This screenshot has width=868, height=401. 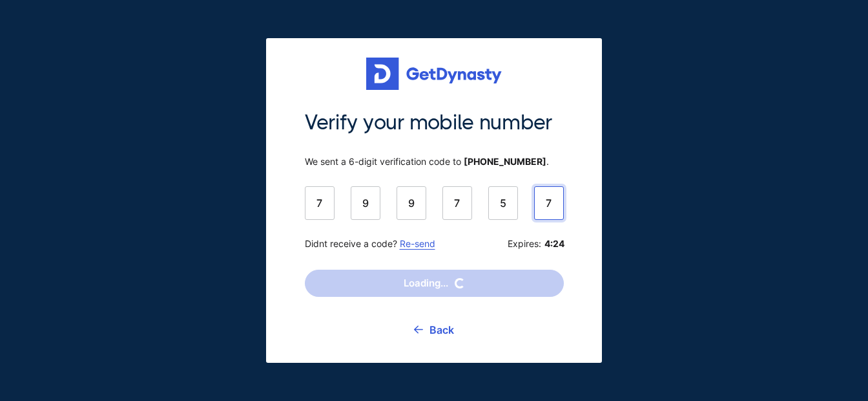 What do you see at coordinates (536, 244) in the screenshot?
I see `span: Expires:` at bounding box center [536, 244].